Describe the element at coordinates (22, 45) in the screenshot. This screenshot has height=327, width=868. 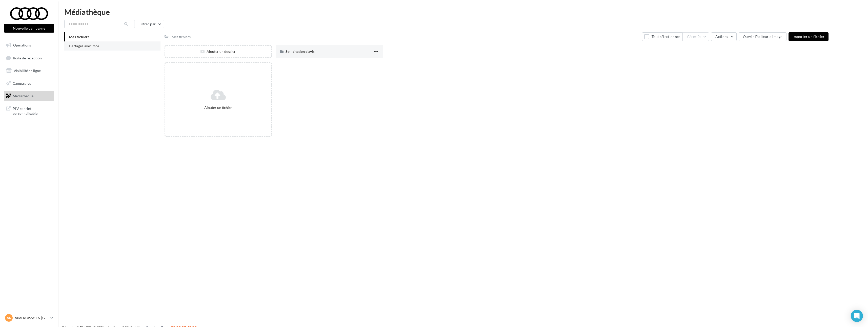
I see `span: Opérations` at that location.